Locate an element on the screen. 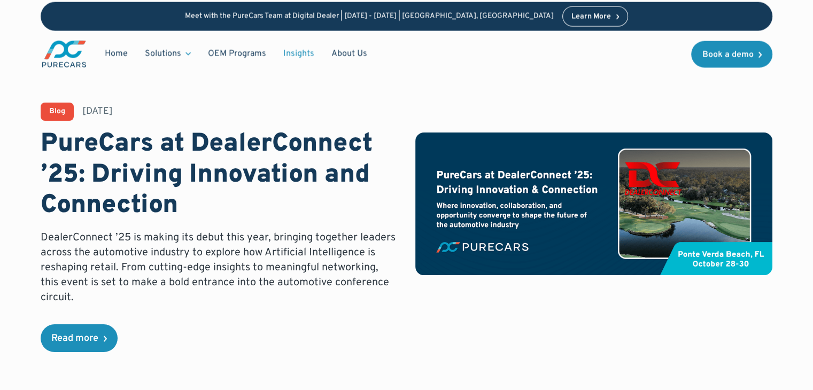 Image resolution: width=813 pixels, height=390 pixels. div: Book a demo is located at coordinates (727, 55).